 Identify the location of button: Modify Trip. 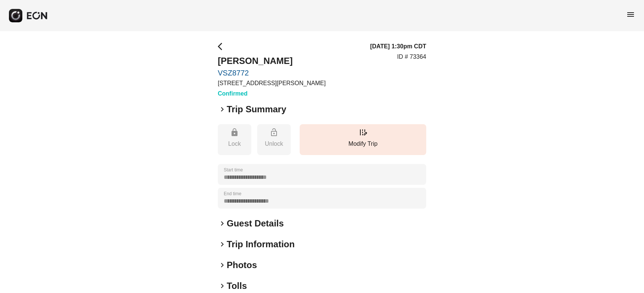
(363, 139).